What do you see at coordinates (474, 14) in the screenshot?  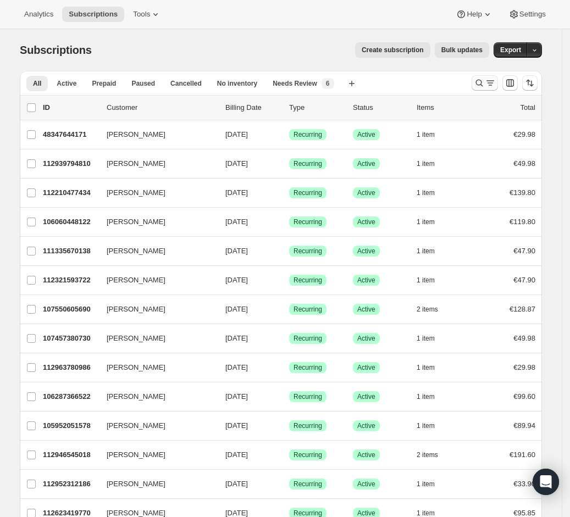 I see `span: Help` at bounding box center [474, 14].